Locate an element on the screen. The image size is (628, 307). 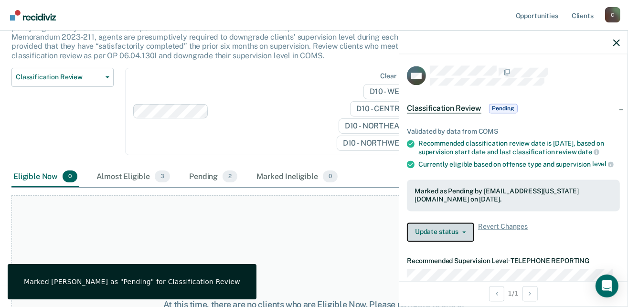
div: C is located at coordinates (612, 15).